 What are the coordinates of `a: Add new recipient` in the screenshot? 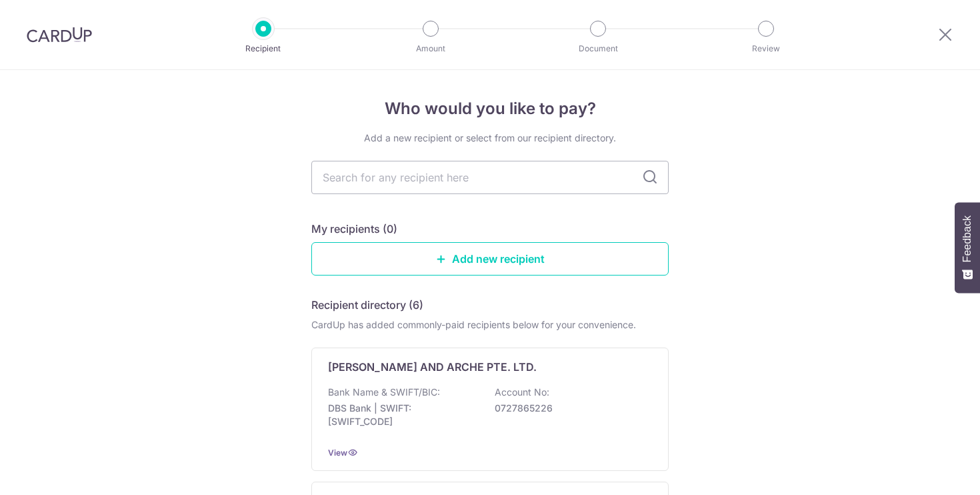 It's located at (490, 259).